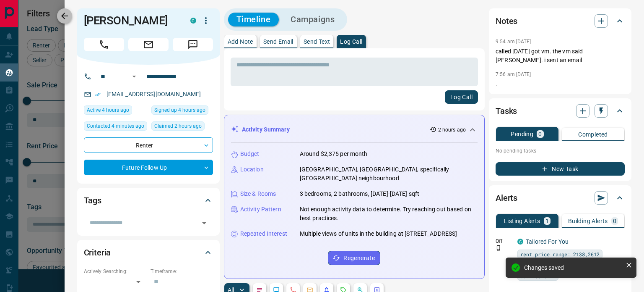 The image size is (644, 292). I want to click on h2: Alerts, so click(506, 198).